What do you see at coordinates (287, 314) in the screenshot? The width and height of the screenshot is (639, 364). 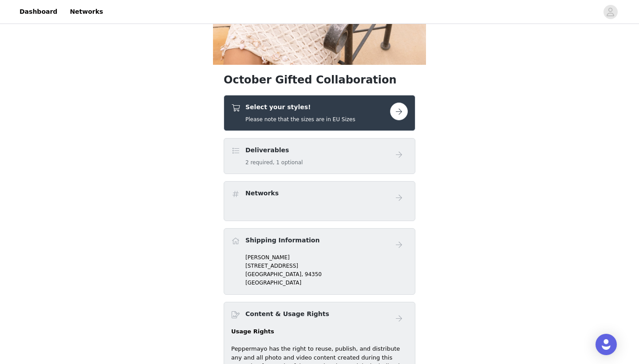 I see `h4: Content & Usage Rights` at bounding box center [287, 314].